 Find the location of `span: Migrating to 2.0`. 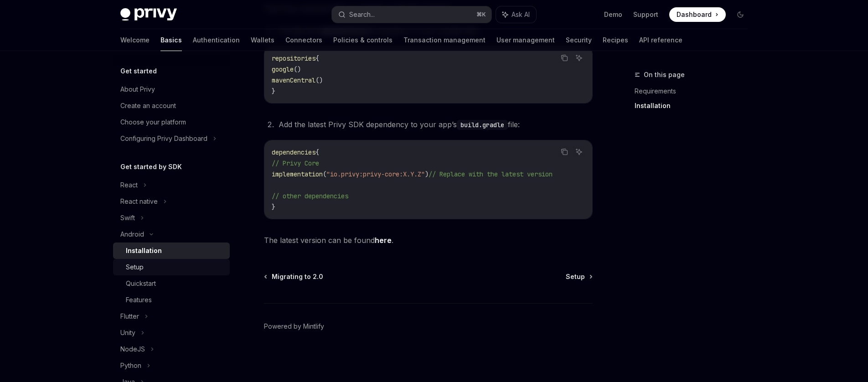

span: Migrating to 2.0 is located at coordinates (297, 276).